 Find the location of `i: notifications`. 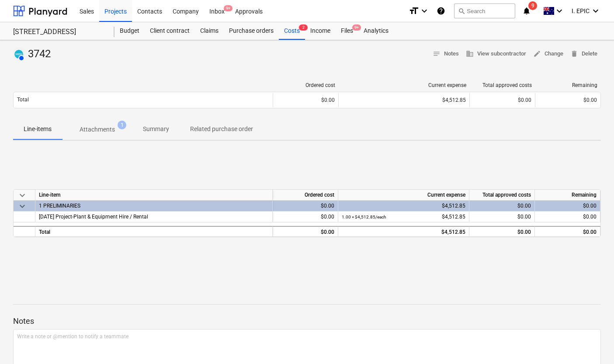

i: notifications is located at coordinates (526, 11).